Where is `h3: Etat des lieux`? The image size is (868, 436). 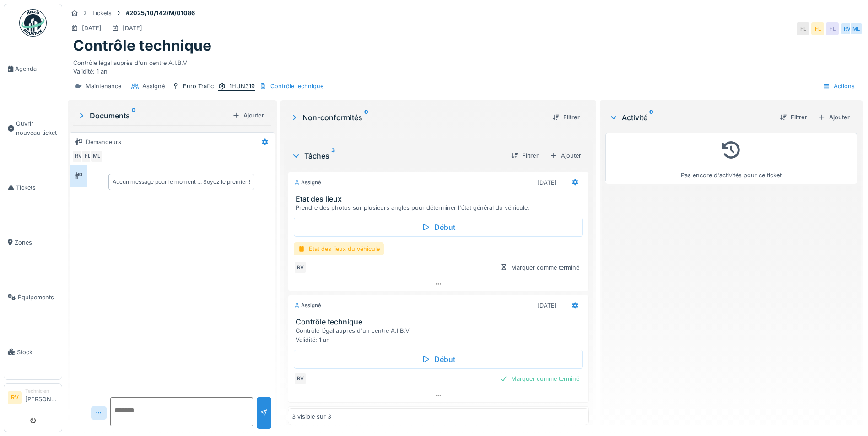
h3: Etat des lieux is located at coordinates (440, 199).